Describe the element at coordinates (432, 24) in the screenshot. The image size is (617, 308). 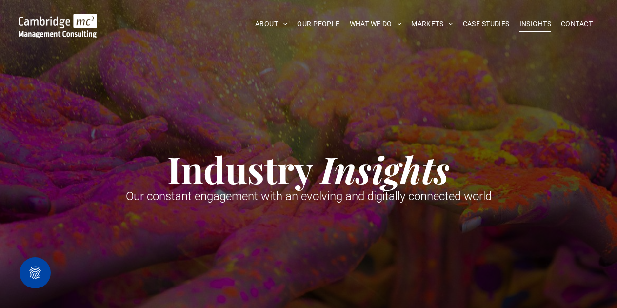
I see `a: MARKETS` at that location.